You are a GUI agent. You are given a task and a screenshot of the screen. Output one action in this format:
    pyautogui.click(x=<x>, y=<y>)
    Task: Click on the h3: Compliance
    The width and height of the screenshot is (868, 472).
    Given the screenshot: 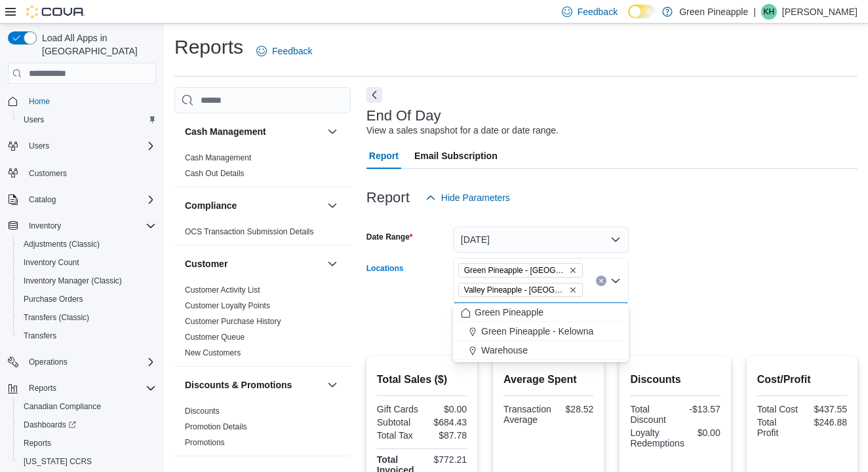 What is the action you would take?
    pyautogui.click(x=210, y=206)
    